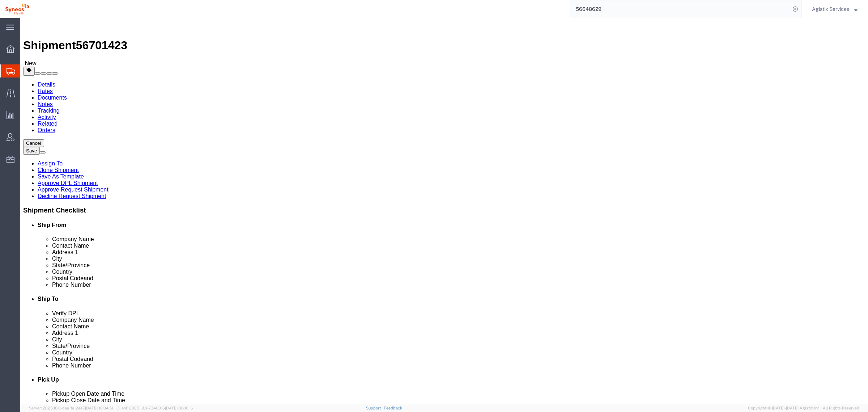  I want to click on a: Feedback, so click(393, 408).